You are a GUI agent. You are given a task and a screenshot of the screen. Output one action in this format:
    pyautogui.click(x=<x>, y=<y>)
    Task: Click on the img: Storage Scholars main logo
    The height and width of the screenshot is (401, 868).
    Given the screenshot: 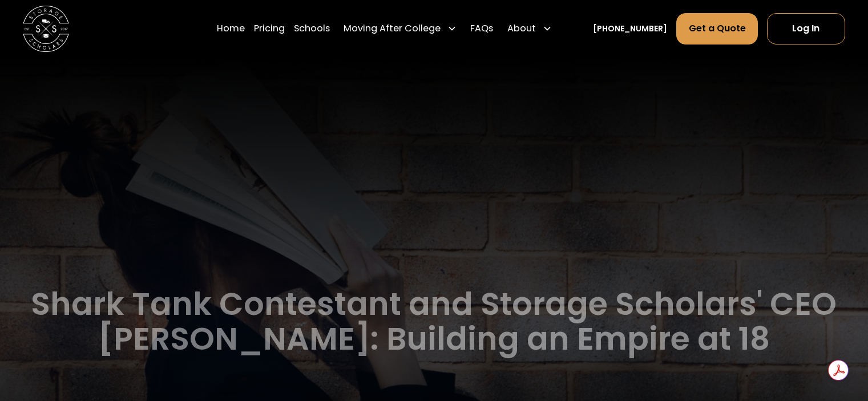 What is the action you would take?
    pyautogui.click(x=46, y=29)
    